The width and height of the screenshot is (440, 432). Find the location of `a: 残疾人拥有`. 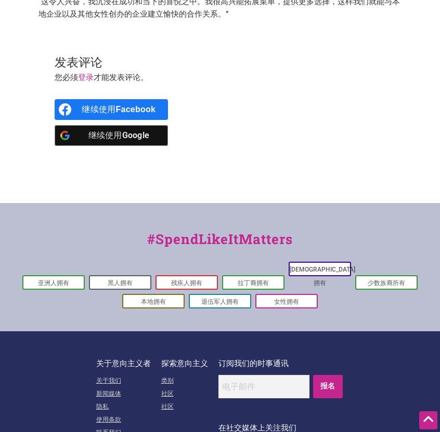

a: 残疾人拥有 is located at coordinates (187, 283).